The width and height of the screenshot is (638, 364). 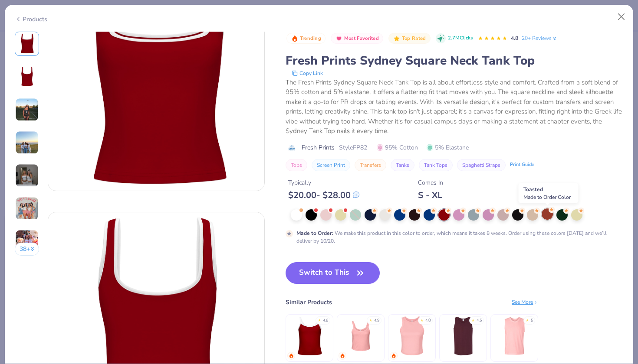 What do you see at coordinates (339, 38) in the screenshot?
I see `img: Most Favorited sort` at bounding box center [339, 38].